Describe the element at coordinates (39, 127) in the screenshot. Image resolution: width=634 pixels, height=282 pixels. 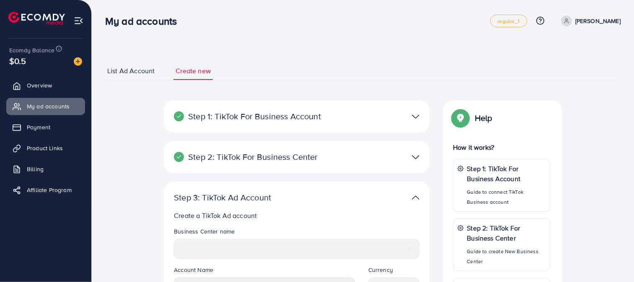
I see `span: Payment` at that location.